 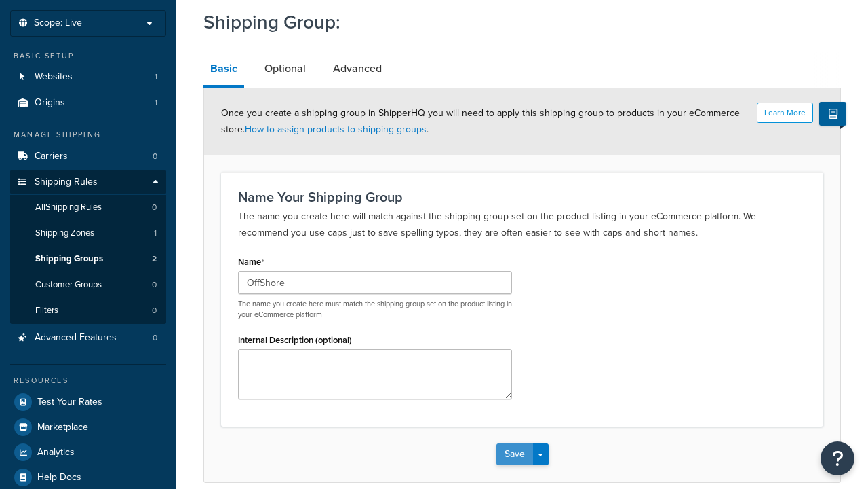 What do you see at coordinates (88, 103) in the screenshot?
I see `a: Origins1` at bounding box center [88, 103].